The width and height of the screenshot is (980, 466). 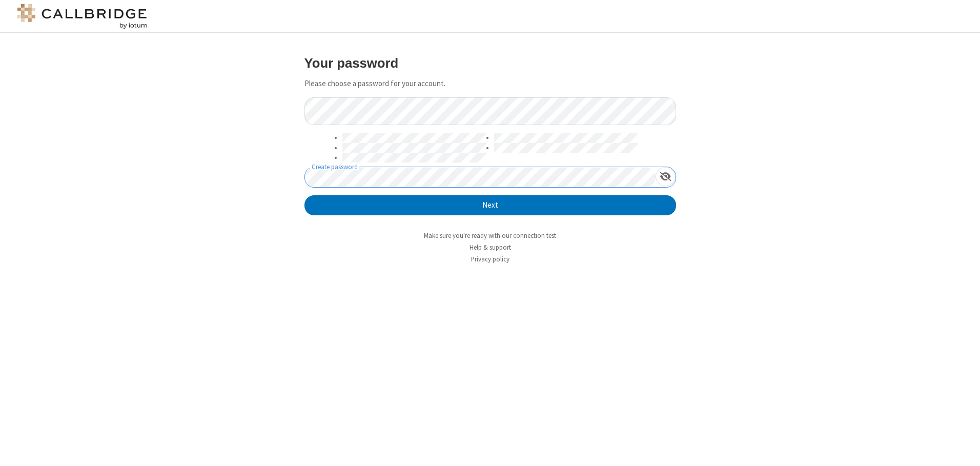 What do you see at coordinates (490, 247) in the screenshot?
I see `a: Help & support` at bounding box center [490, 247].